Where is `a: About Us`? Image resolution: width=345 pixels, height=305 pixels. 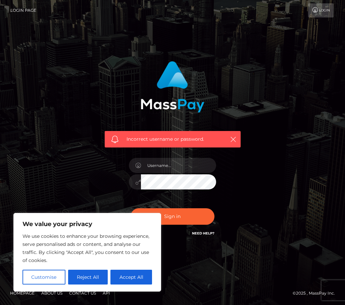
a: About Us is located at coordinates (52, 293).